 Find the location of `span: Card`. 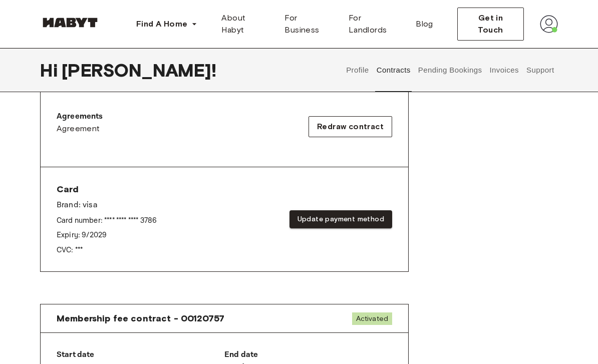

span: Card is located at coordinates (107, 189).